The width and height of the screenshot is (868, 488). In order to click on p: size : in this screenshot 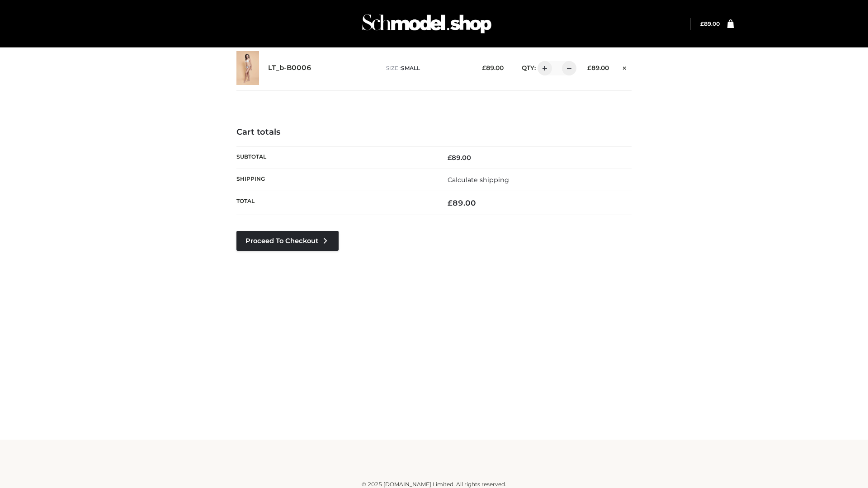, I will do `click(427, 68)`.